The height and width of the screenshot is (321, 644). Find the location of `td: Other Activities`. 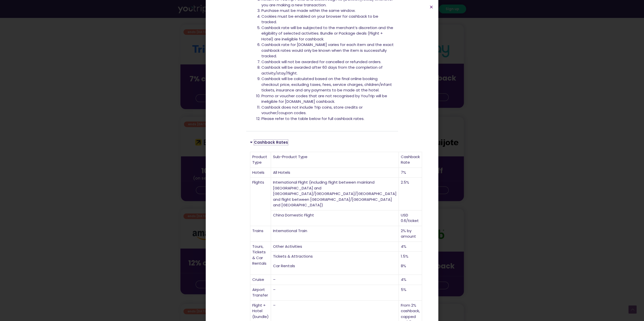

td: Other Activities is located at coordinates (335, 247).